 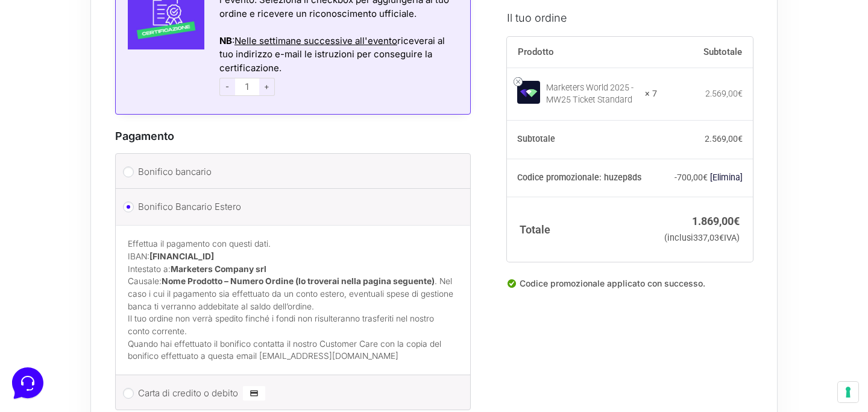 What do you see at coordinates (120, 315) in the screenshot?
I see `button: Messaggi` at bounding box center [120, 315].